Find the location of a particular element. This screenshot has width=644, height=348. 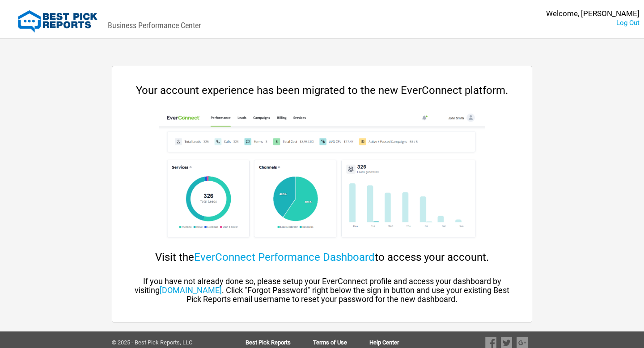

div: If you have not already done so, please setup your EverConnect profile and access your dashboard ... is located at coordinates (322, 290).